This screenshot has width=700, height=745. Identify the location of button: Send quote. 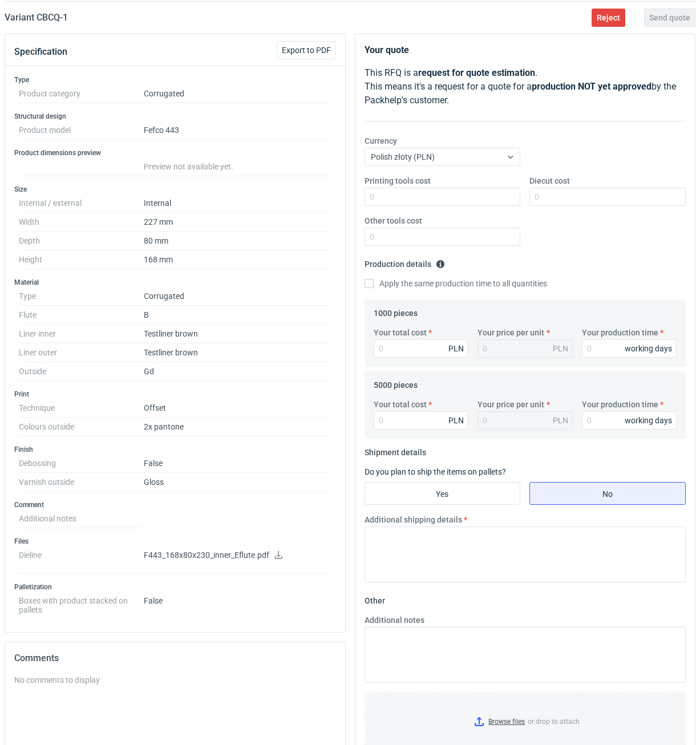
(669, 18).